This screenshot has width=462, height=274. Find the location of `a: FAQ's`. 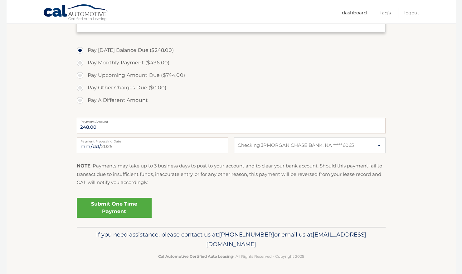

a: FAQ's is located at coordinates (386, 12).